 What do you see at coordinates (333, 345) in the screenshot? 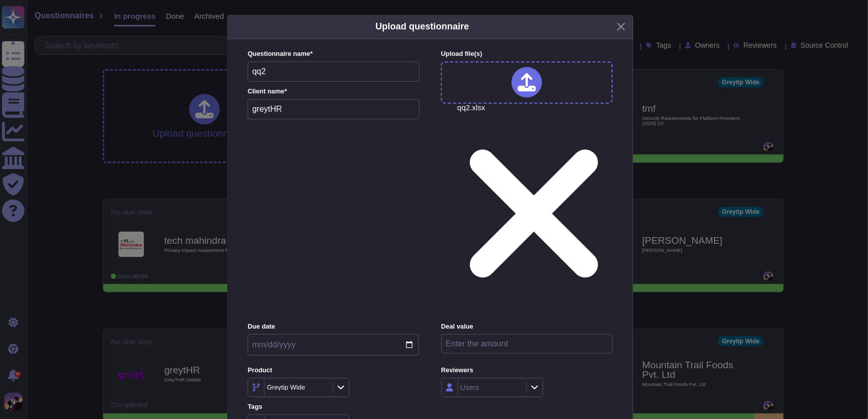
I see `input: Due date` at bounding box center [333, 345].